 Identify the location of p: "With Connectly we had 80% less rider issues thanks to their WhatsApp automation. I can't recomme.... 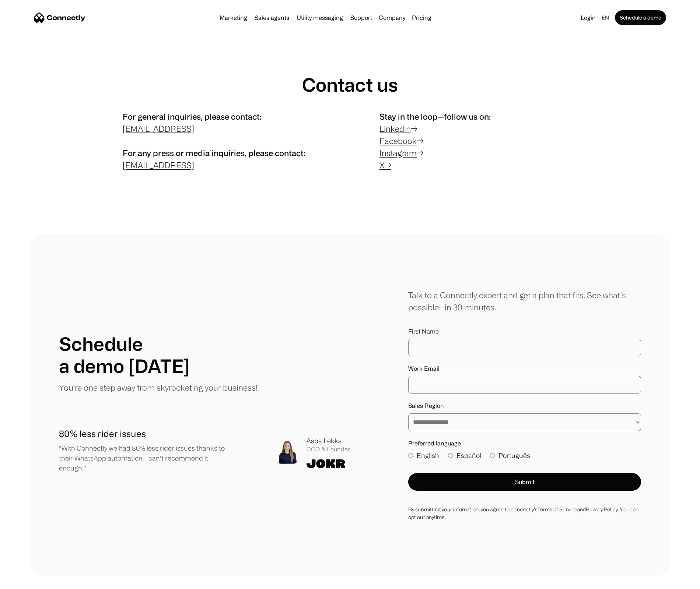
(146, 458).